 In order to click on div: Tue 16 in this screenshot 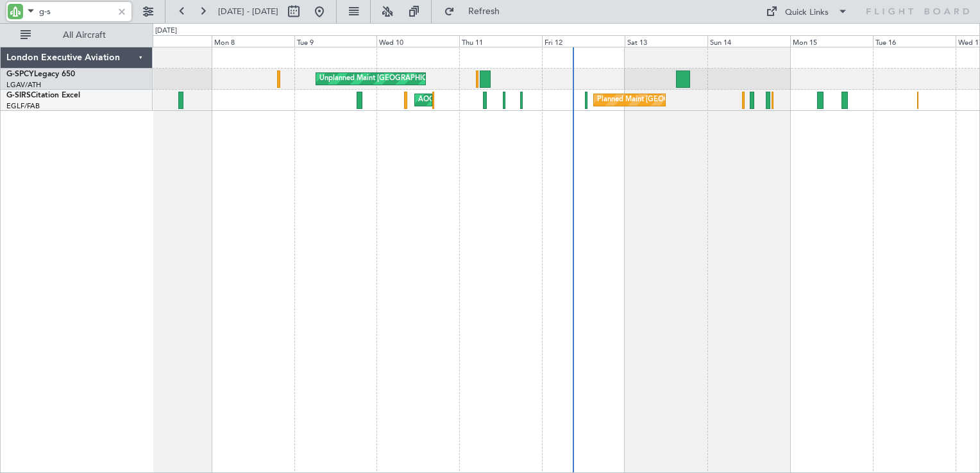, I will do `click(914, 41)`.